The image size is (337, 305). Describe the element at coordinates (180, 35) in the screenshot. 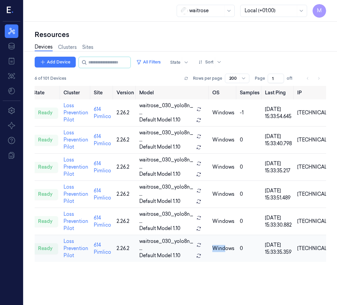

I see `div: Resources` at that location.